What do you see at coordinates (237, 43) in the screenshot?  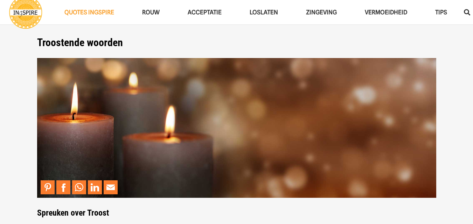 I see `h1: Troostende woorden` at bounding box center [237, 43].